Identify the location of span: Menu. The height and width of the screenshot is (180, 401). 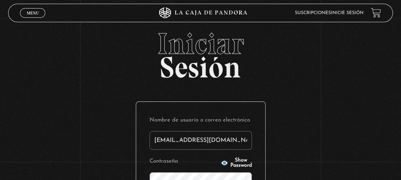
(33, 13).